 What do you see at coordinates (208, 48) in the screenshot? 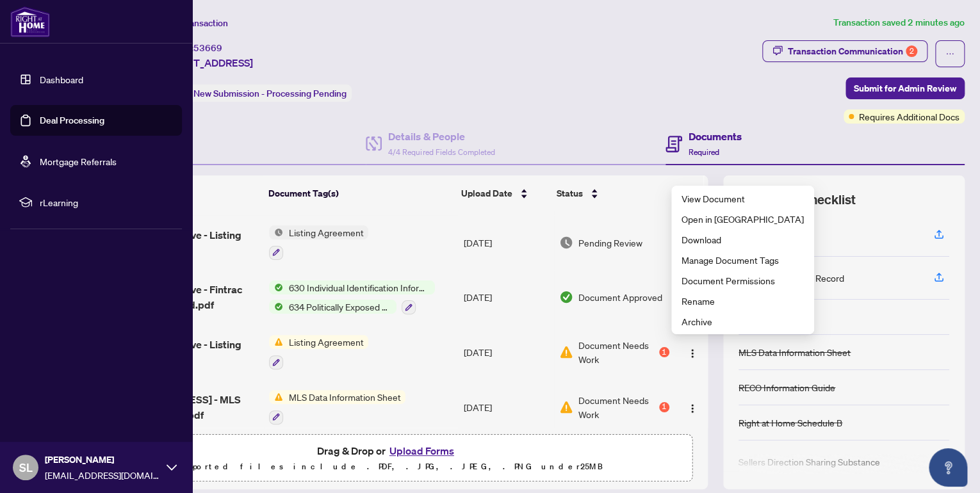
I see `span: 53669` at bounding box center [208, 48].